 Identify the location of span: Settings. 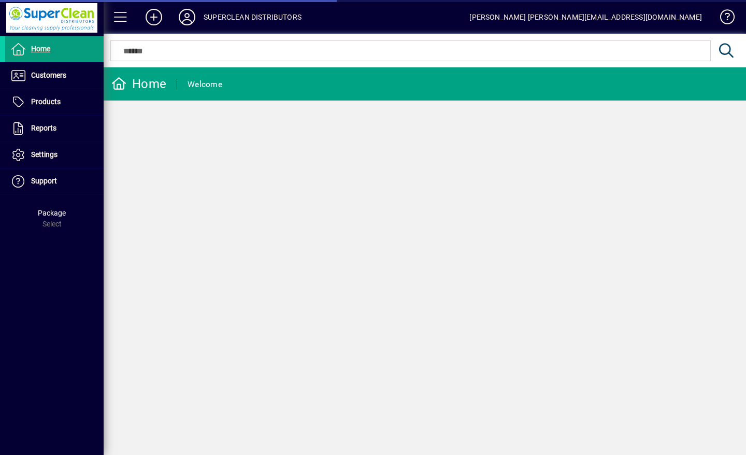
(44, 154).